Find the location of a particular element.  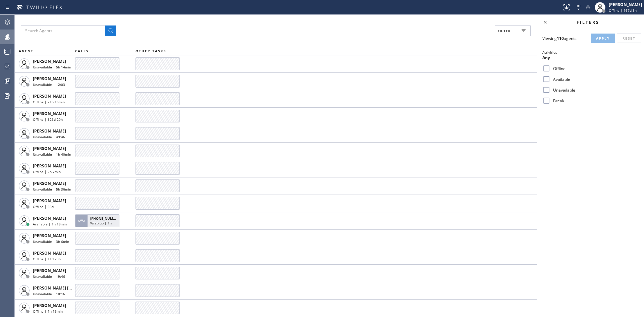

button: Apply is located at coordinates (603, 38).